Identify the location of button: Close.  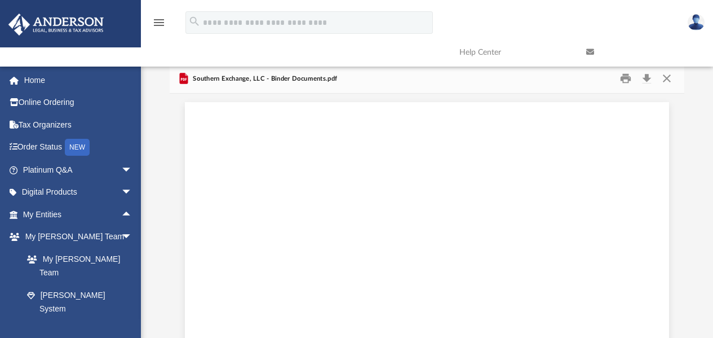
(667, 78).